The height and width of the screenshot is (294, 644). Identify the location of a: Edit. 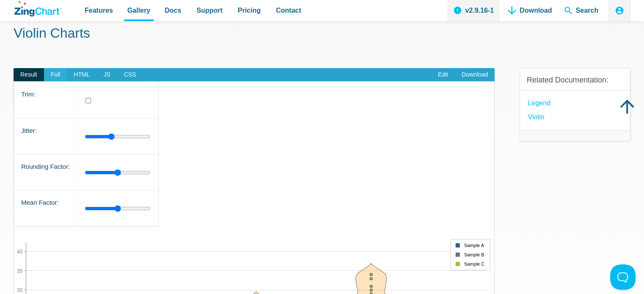
(443, 75).